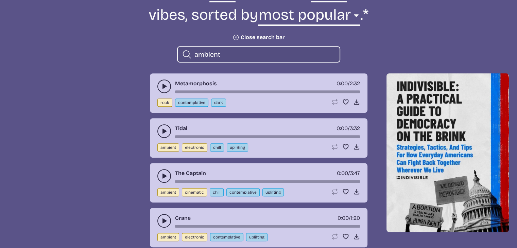  Describe the element at coordinates (355, 173) in the screenshot. I see `span: 3:47` at that location.